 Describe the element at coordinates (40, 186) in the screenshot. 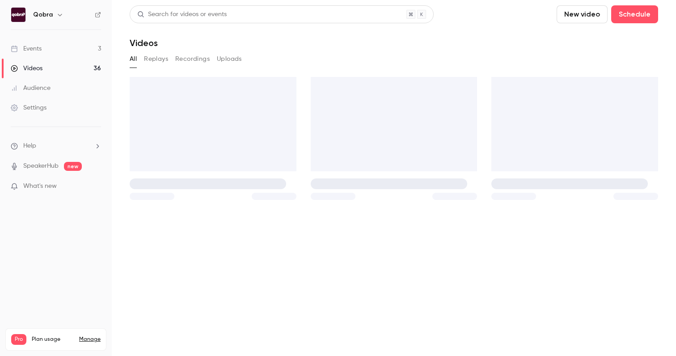

I see `span: What's new` at that location.